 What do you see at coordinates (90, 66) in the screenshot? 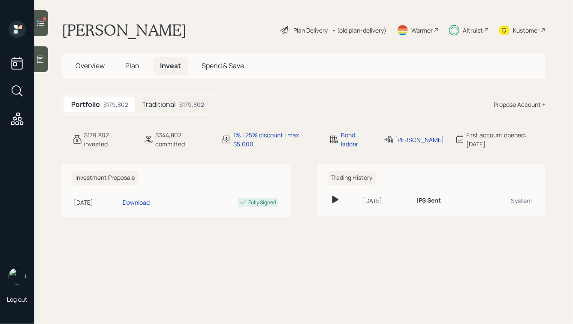
I see `span: Overview` at bounding box center [90, 66].